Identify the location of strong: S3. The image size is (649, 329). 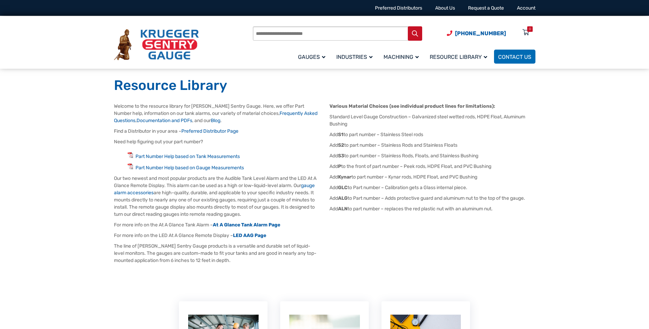
(341, 156).